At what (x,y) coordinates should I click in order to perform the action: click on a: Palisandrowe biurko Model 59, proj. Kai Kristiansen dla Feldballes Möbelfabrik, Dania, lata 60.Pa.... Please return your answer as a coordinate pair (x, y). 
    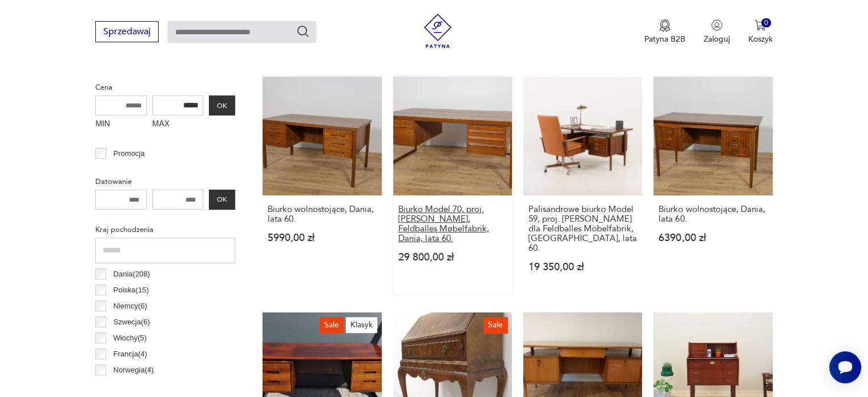
    Looking at the image, I should click on (583, 185).